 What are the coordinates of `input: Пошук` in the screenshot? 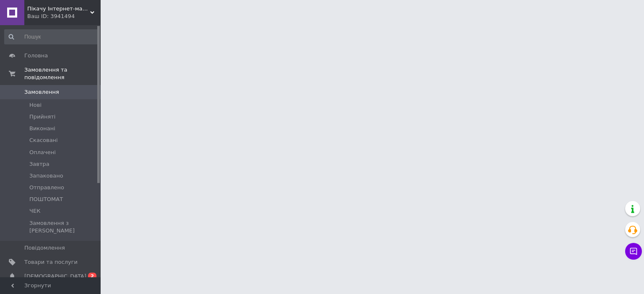 It's located at (52, 37).